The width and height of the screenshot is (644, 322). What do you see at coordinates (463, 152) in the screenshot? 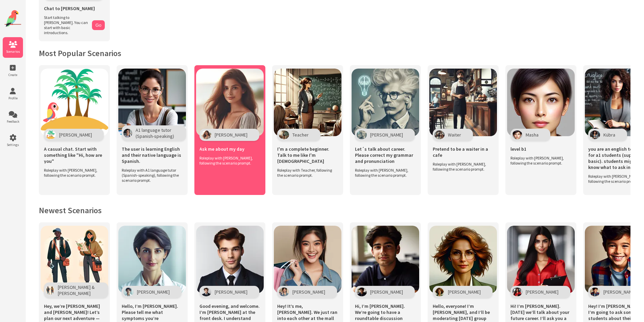
I see `span: Pretend to be a waiter in a cafe` at bounding box center [463, 152].